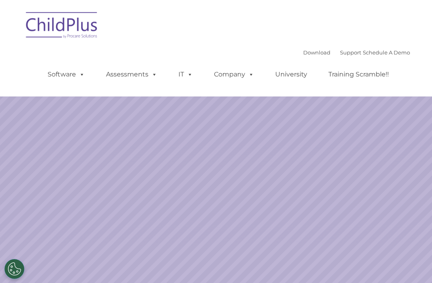 The image size is (432, 283). Describe the element at coordinates (386, 52) in the screenshot. I see `a: Schedule A Demo` at that location.